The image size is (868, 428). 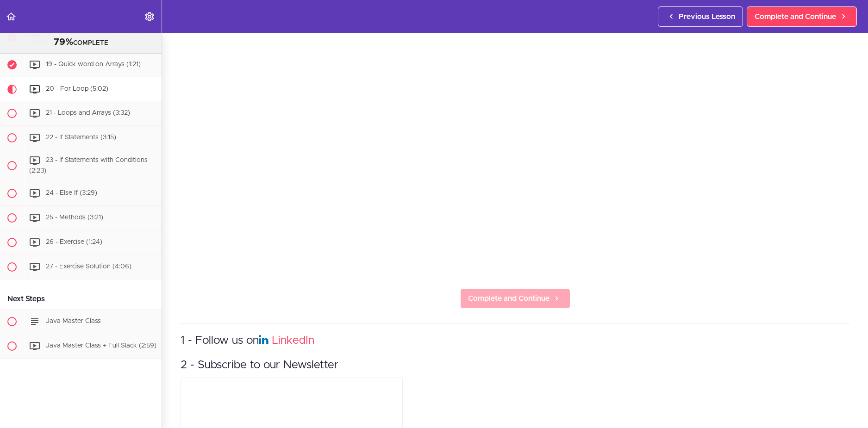 What do you see at coordinates (11, 17) in the screenshot?
I see `svg: Back to course curriculum` at bounding box center [11, 17].